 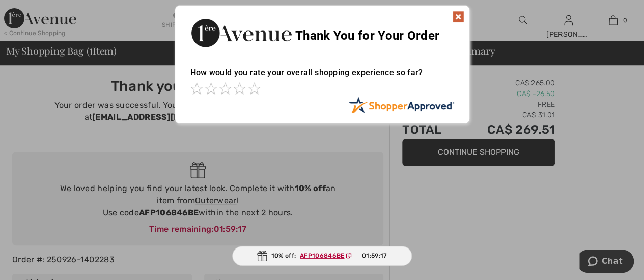 I want to click on img: x, so click(x=458, y=17).